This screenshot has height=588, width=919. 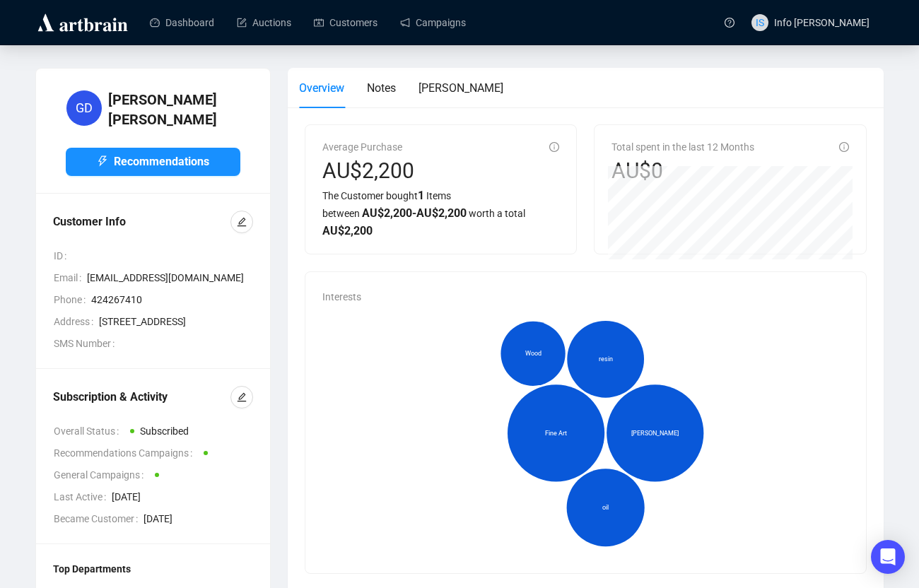 What do you see at coordinates (152, 569) in the screenshot?
I see `div: Top Departments` at bounding box center [152, 569].